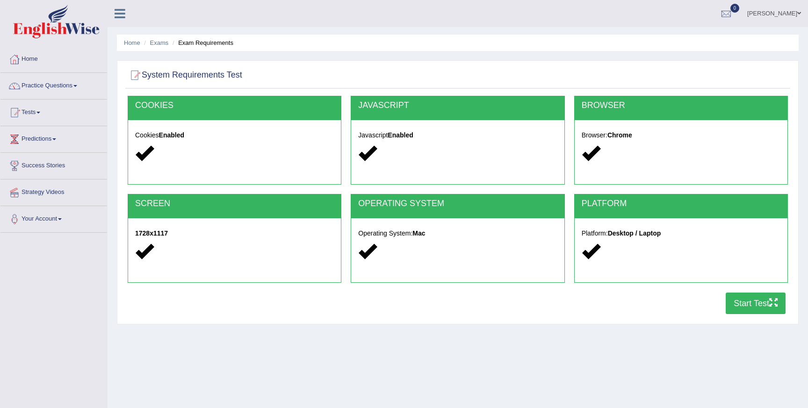 The width and height of the screenshot is (808, 408). What do you see at coordinates (457, 233) in the screenshot?
I see `h5: Operating System:` at bounding box center [457, 233].